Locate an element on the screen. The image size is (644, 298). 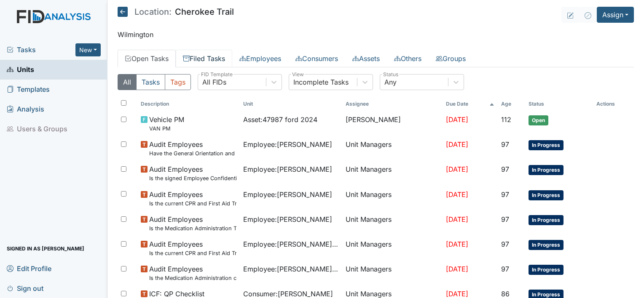
button: Tags is located at coordinates (178, 82).